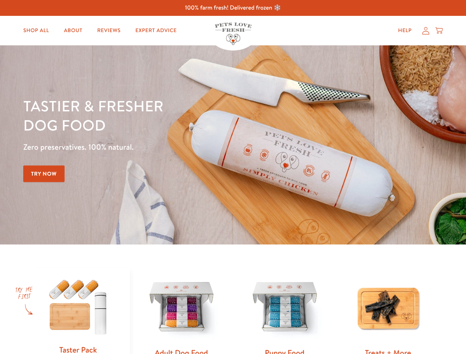 The width and height of the screenshot is (466, 354). What do you see at coordinates (163, 147) in the screenshot?
I see `p: Zero preservatives. 100% natural.` at bounding box center [163, 147].